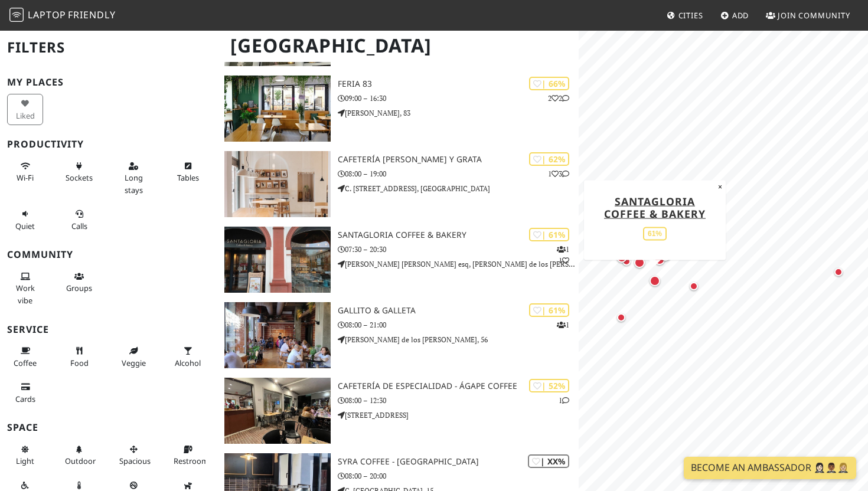  Describe the element at coordinates (277, 411) in the screenshot. I see `img: Cafetería de Especialidad - Ágape Coffee` at that location.